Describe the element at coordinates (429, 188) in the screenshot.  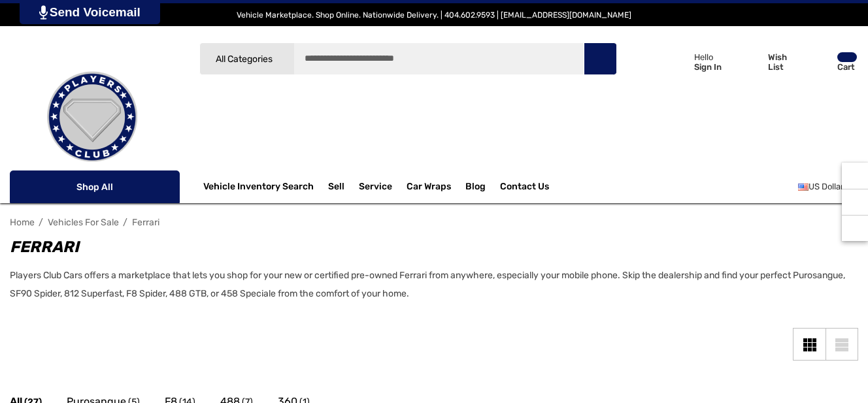
I see `span: Car Wraps` at that location.